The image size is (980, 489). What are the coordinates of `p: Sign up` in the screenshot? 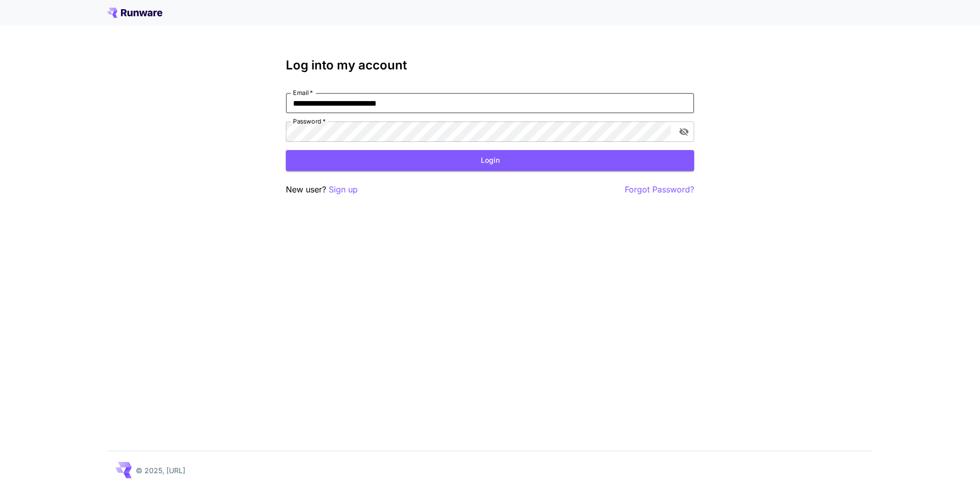 It's located at (343, 189).